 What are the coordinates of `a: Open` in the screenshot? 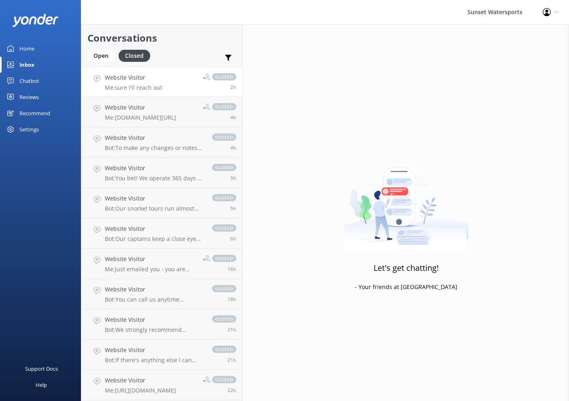 It's located at (103, 55).